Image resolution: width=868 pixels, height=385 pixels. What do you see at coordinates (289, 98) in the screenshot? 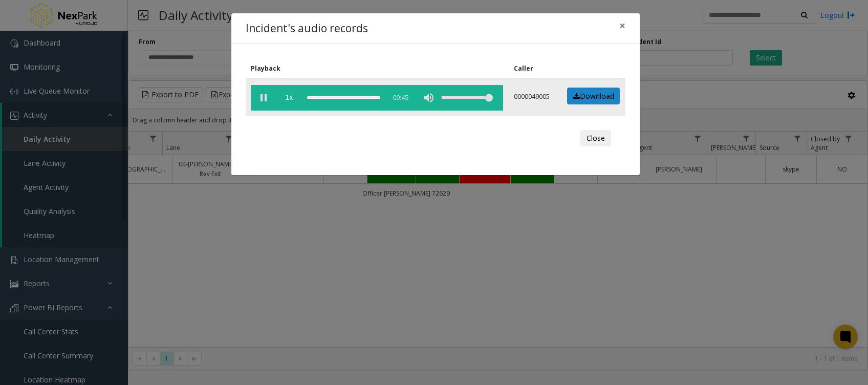
I see `span: playback speed button` at bounding box center [289, 98].